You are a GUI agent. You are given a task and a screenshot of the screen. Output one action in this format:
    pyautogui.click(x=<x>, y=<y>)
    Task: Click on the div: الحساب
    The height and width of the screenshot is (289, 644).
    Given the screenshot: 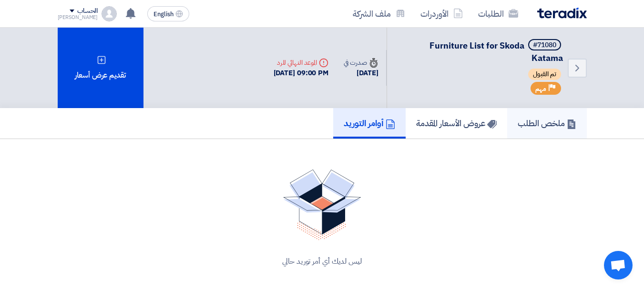 What is the action you would take?
    pyautogui.click(x=87, y=11)
    